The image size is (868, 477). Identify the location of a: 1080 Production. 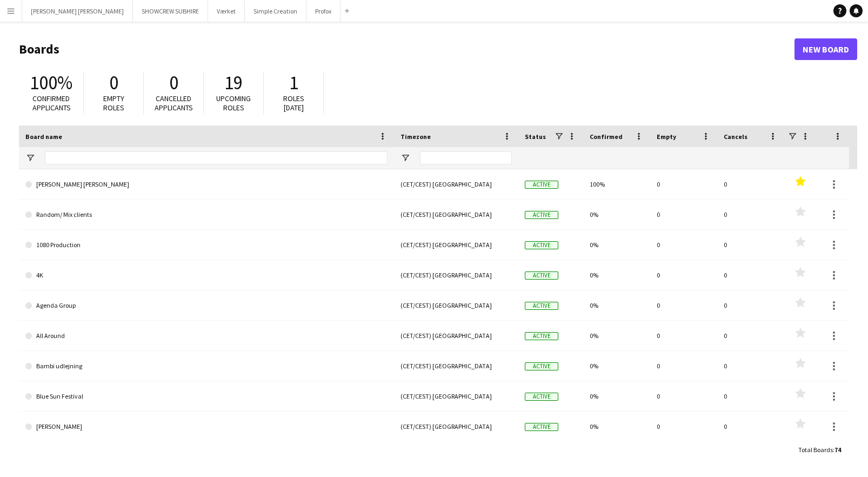
(207, 245).